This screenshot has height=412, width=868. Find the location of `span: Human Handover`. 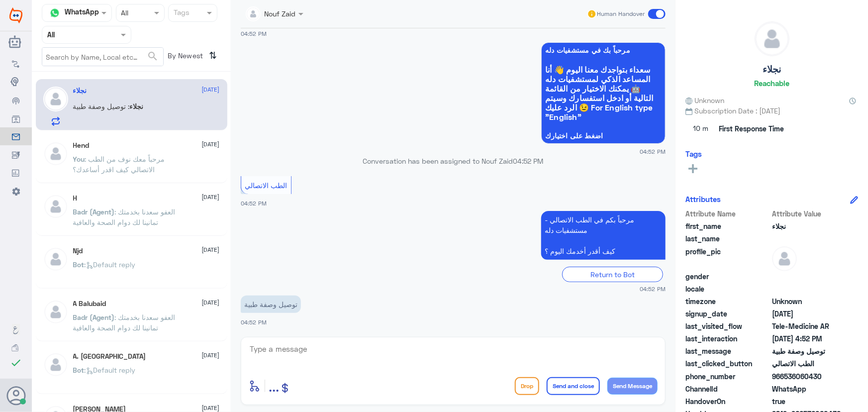

span: Human Handover is located at coordinates (621, 14).